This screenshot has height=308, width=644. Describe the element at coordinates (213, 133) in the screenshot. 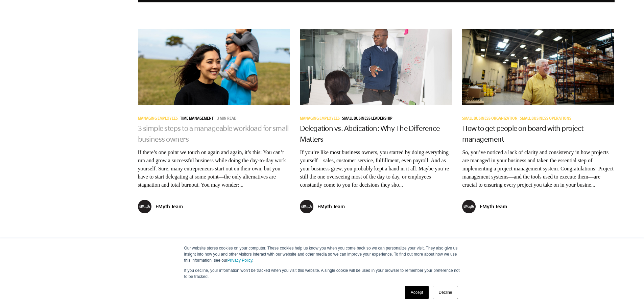

I see `a: 3 simple steps to a manageable workload for small business owners` at that location.